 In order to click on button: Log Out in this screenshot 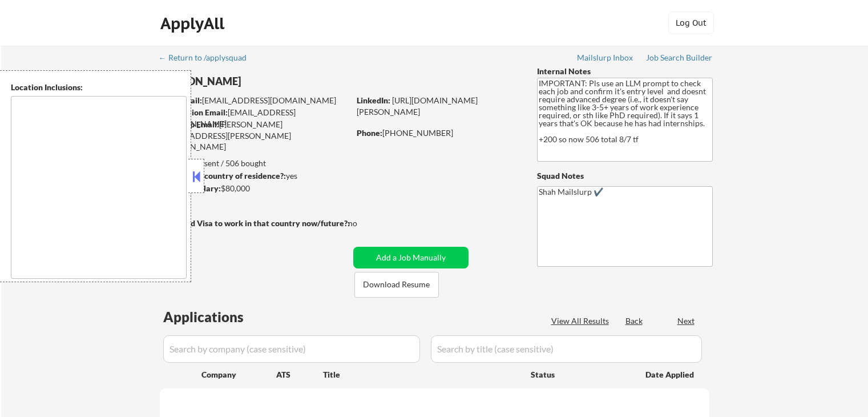, I will do `click(692, 23)`.